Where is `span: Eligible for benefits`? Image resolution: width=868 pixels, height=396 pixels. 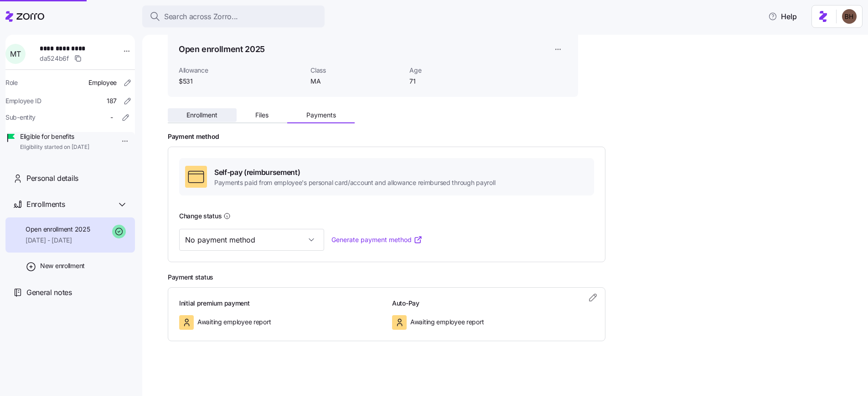 span: Eligible for benefits is located at coordinates (55, 136).